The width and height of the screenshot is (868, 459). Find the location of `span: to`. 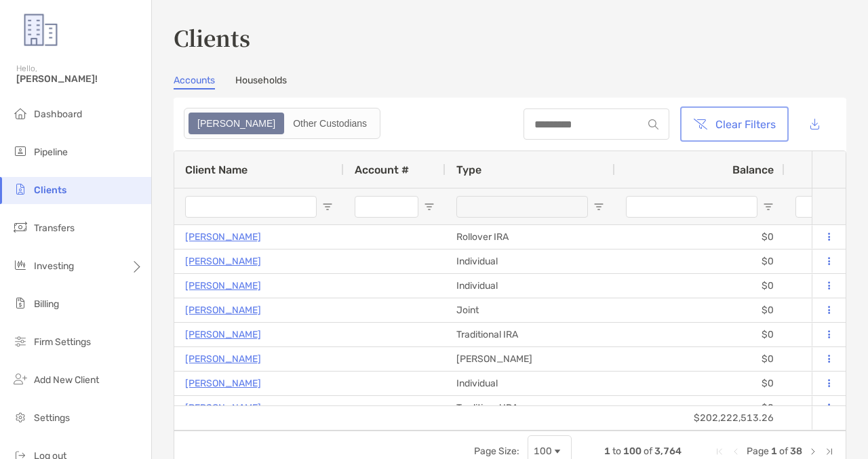

span: to is located at coordinates (616, 450).